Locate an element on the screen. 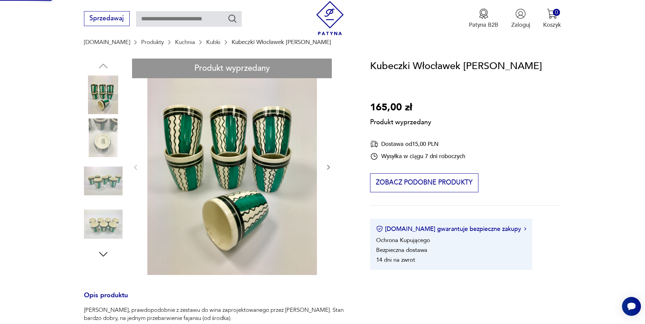 The height and width of the screenshot is (324, 645). button: Sprzedawaj is located at coordinates (107, 19).